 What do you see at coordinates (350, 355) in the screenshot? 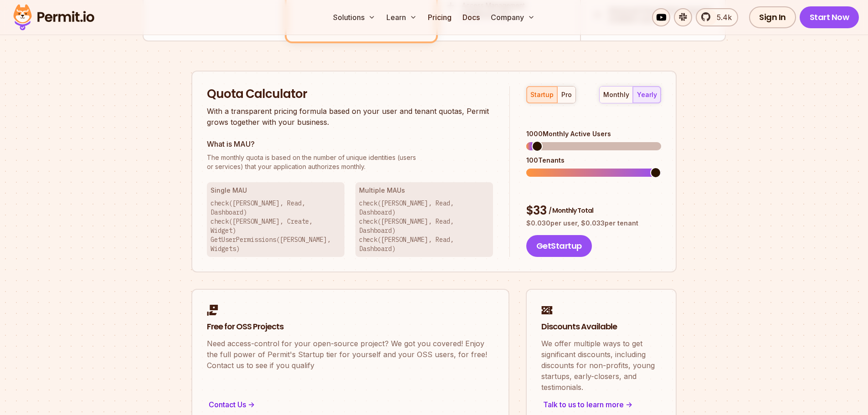
I see `p: Need access-control for your open-source project? We got you covered! Enjoy the full power of Per...` at bounding box center [350, 355].